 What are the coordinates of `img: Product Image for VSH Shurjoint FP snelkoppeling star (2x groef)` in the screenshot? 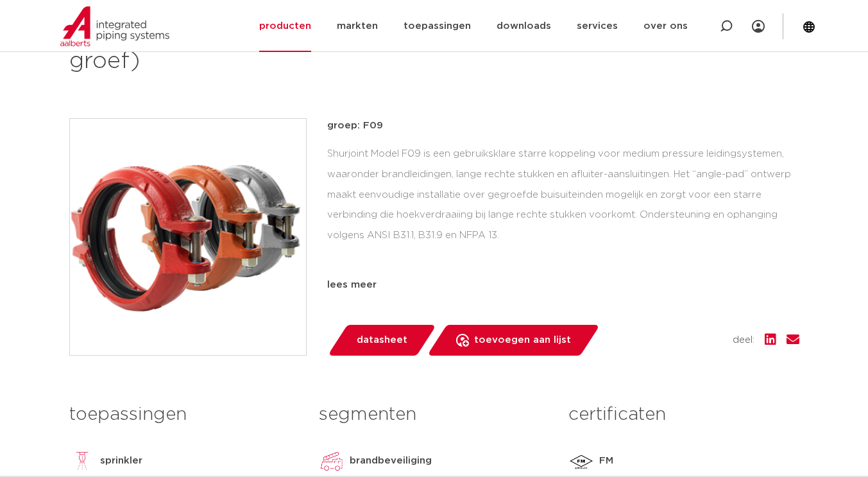 It's located at (188, 237).